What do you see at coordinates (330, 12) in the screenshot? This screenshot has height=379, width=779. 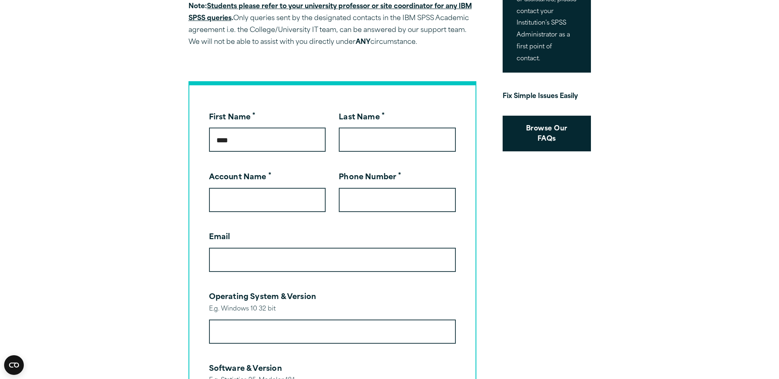 I see `u: Students please refer to your university professor or site coordinator for any IBM SPSS queries` at bounding box center [330, 12].